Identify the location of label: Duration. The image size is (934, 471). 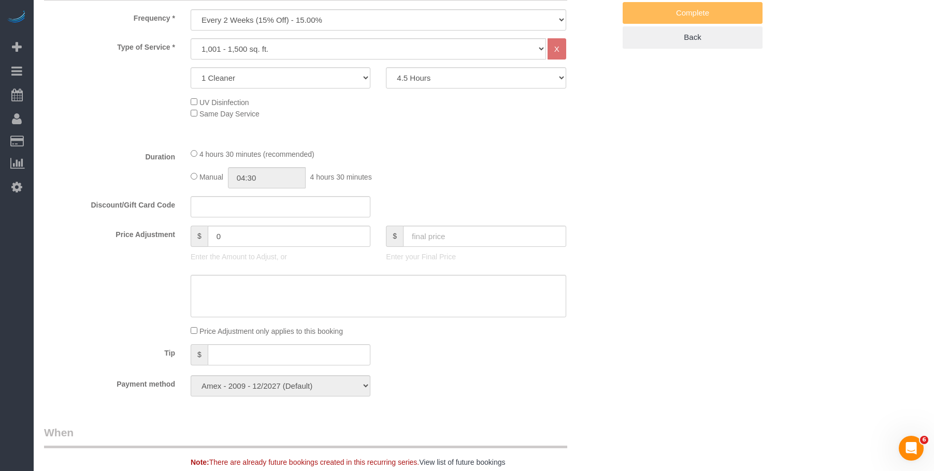
(109, 155).